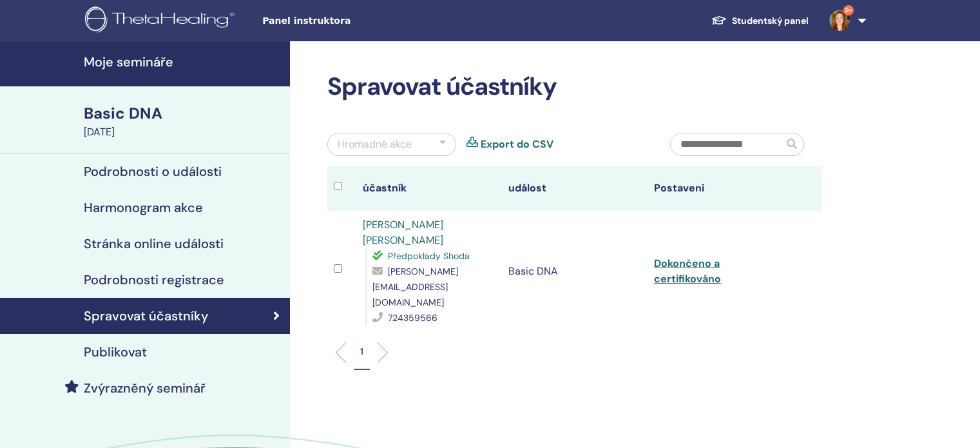 The image size is (980, 448). I want to click on h2: Spravovat účastníky, so click(574, 87).